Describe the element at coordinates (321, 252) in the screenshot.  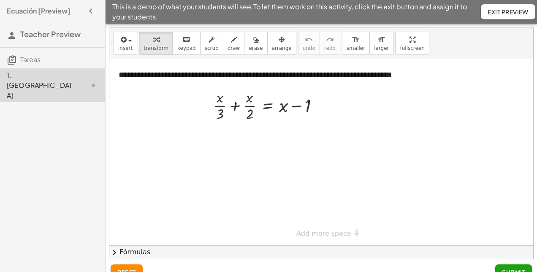
I see `button: chevron_rightFórmulas` at that location.